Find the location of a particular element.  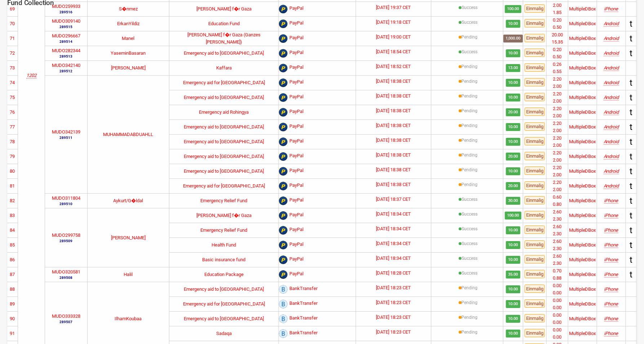

td: 81 is located at coordinates (13, 186).